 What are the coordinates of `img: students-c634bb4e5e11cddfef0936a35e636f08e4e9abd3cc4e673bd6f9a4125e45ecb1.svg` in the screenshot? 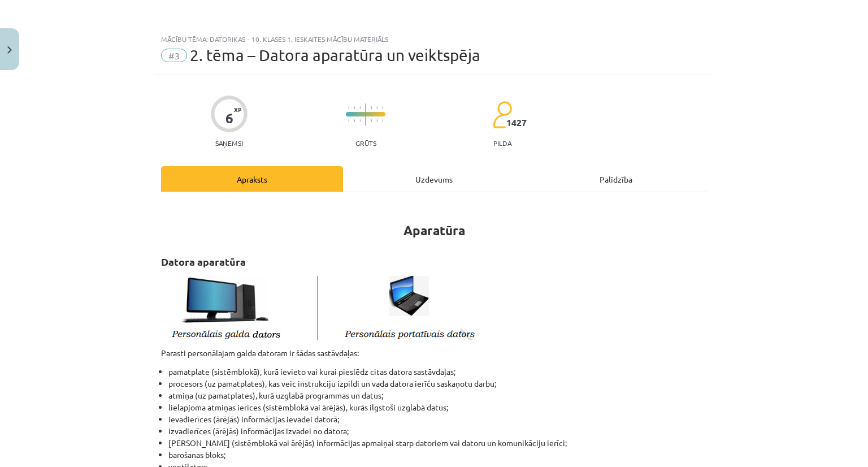 It's located at (502, 115).